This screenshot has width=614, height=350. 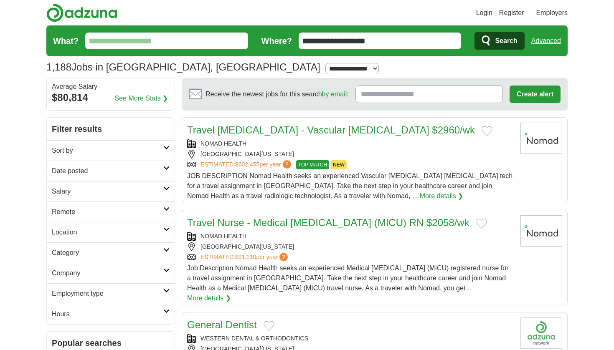 I want to click on h2: Hours, so click(x=107, y=315).